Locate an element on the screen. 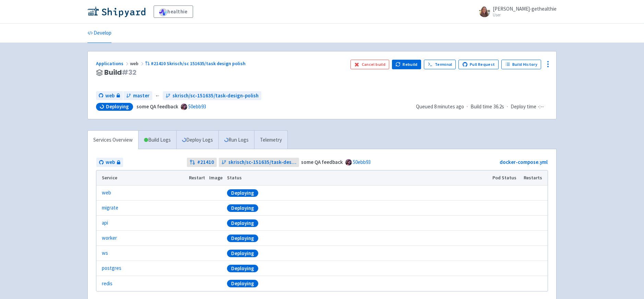  a: ws is located at coordinates (105, 253).